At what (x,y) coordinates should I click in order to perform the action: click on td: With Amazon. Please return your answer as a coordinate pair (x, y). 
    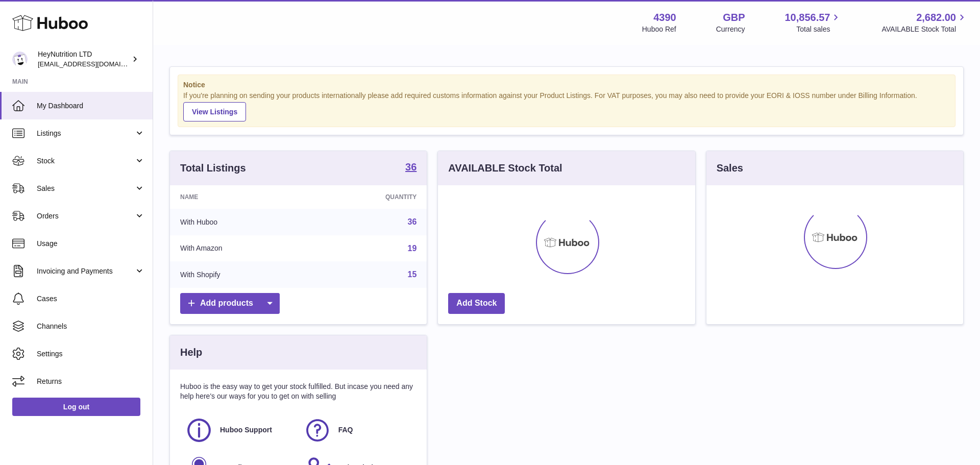
    Looking at the image, I should click on (240, 248).